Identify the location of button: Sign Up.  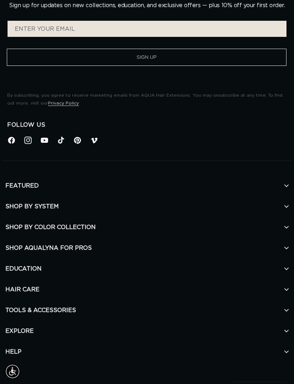
(146, 57).